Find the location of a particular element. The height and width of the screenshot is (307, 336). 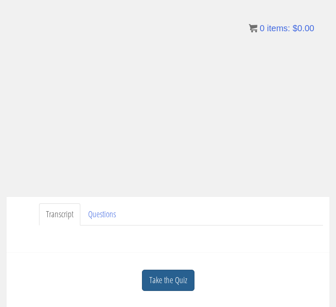

a: 0 items: $0.00 is located at coordinates (281, 28).